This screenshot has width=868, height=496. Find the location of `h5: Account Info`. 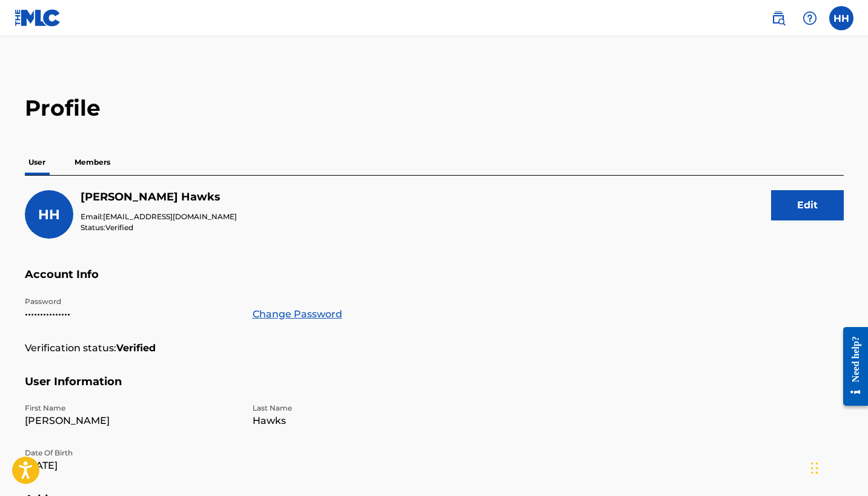

h5: Account Info is located at coordinates (434, 282).